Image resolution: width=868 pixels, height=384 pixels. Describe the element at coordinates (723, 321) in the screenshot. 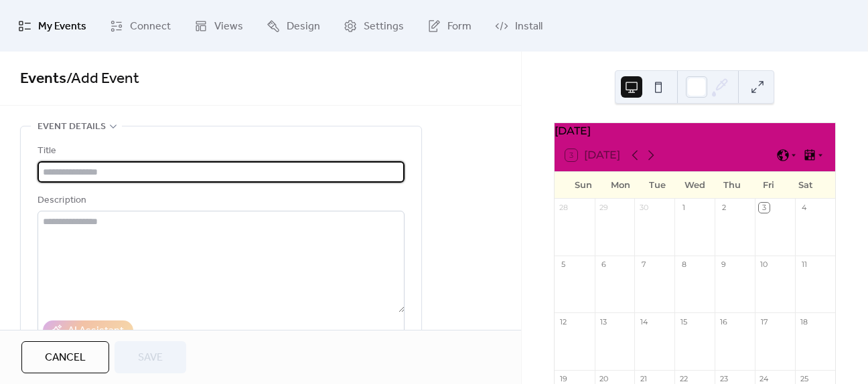

I see `div: 16` at that location.